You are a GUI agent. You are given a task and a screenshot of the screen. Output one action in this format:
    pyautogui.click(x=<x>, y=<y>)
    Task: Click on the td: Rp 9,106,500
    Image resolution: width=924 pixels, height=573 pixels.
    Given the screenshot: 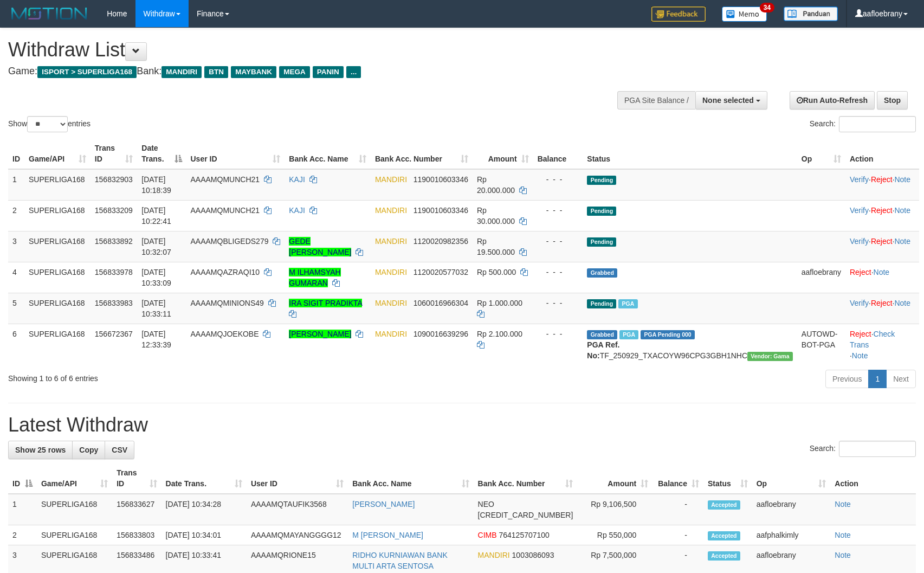 What is the action you would take?
    pyautogui.click(x=614, y=510)
    